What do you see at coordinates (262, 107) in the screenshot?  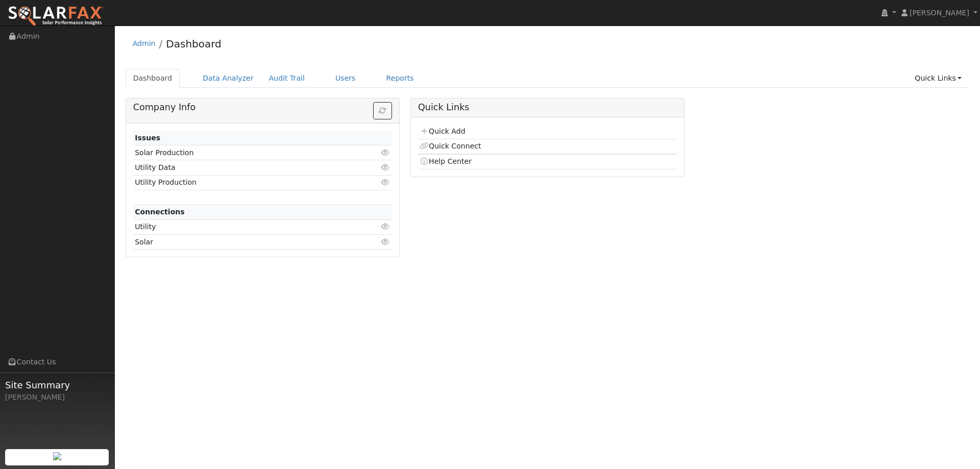 I see `h5: Company Info` at bounding box center [262, 107].